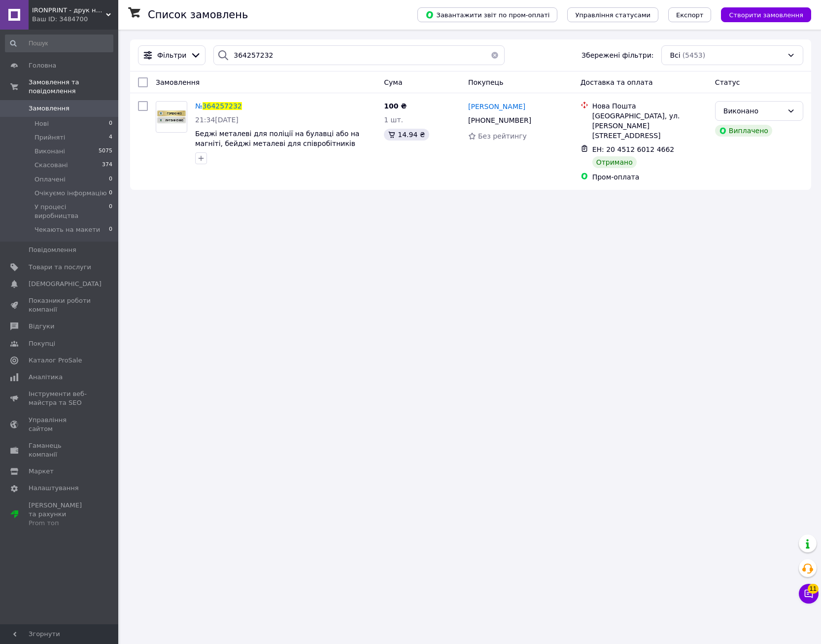 The height and width of the screenshot is (644, 821). I want to click on span: 374, so click(107, 165).